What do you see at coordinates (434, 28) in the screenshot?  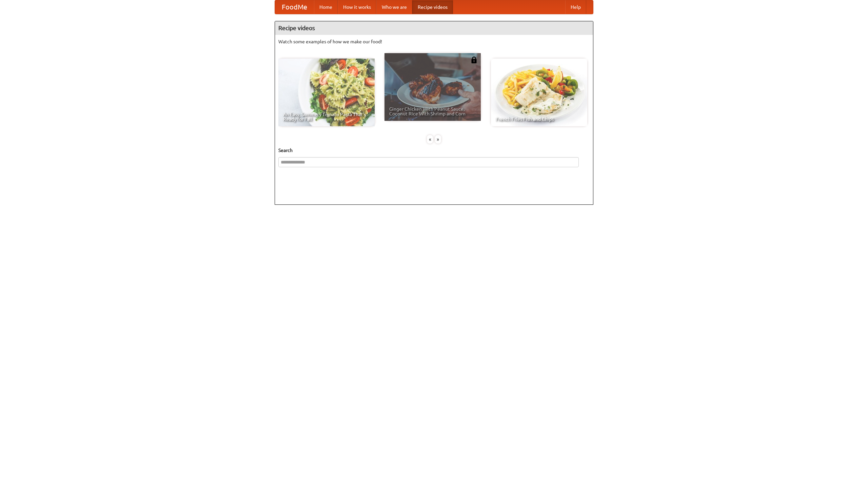 I see `h4: Recipe videos` at bounding box center [434, 28].